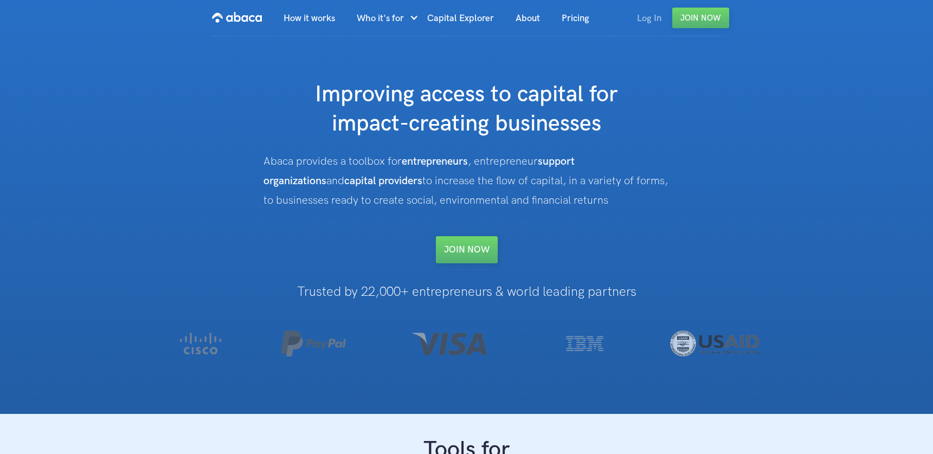  I want to click on img: Abaca logo, so click(237, 17).